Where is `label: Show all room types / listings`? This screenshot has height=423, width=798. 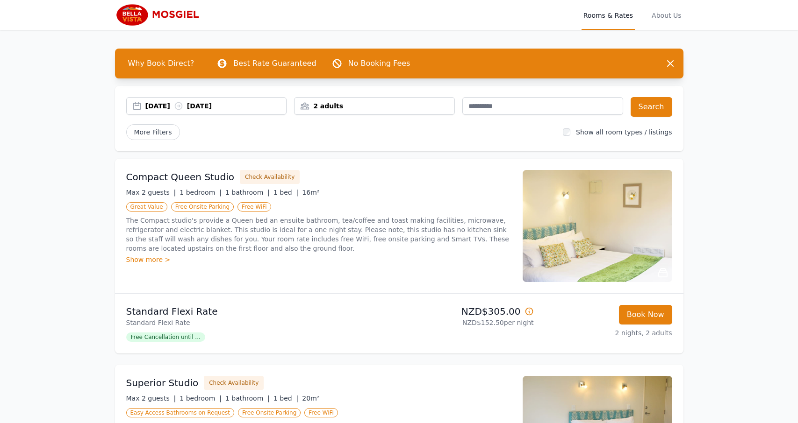
label: Show all room types / listings is located at coordinates (623, 132).